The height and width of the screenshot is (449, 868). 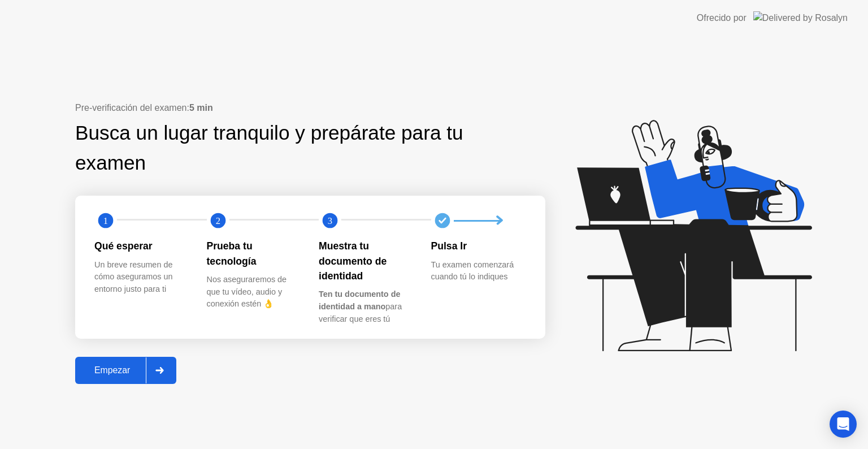 What do you see at coordinates (478, 246) in the screenshot?
I see `div: Pulsa Ir` at bounding box center [478, 246].